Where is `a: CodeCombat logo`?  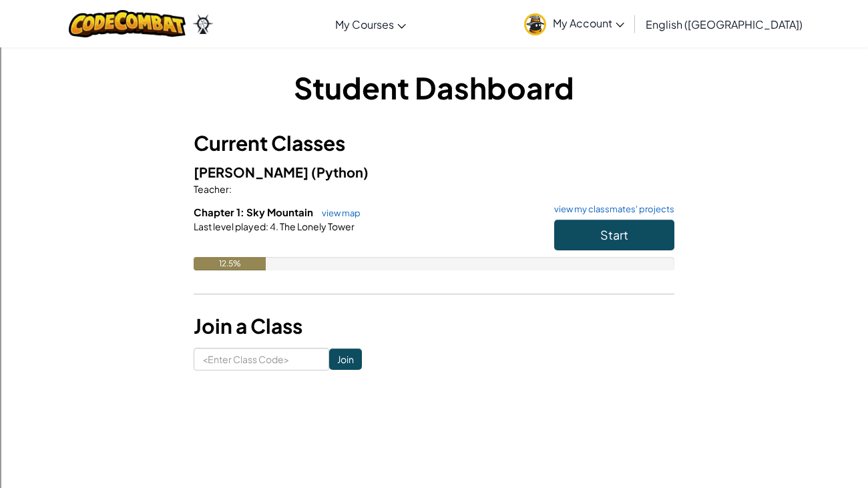
a: CodeCombat logo is located at coordinates (127, 24).